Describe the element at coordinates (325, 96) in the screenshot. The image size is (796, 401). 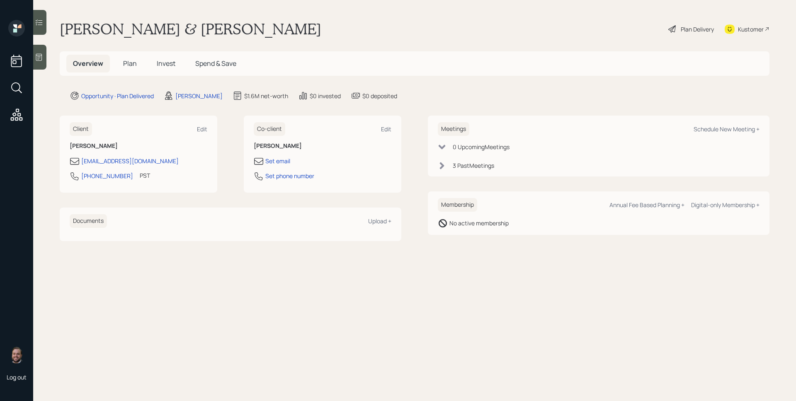
I see `div: $0 invested` at that location.